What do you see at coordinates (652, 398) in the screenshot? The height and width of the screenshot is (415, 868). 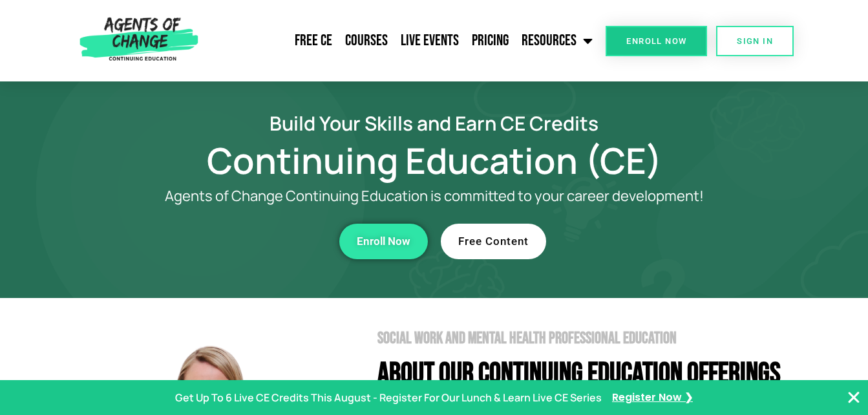 I see `span: Register Now ❯` at bounding box center [652, 398].